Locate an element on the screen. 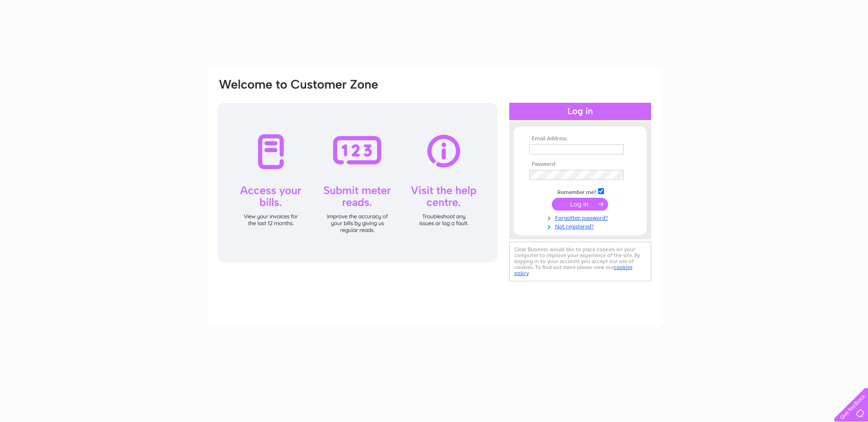  div: Clear Business would like to place cookies on your computer to improve your experience of the sit... is located at coordinates (580, 261).